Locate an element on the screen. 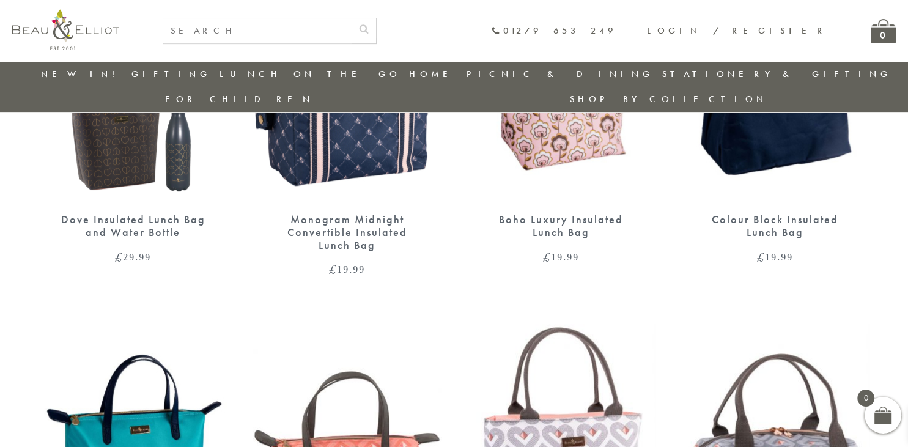 This screenshot has height=447, width=908. img: logo is located at coordinates (65, 29).